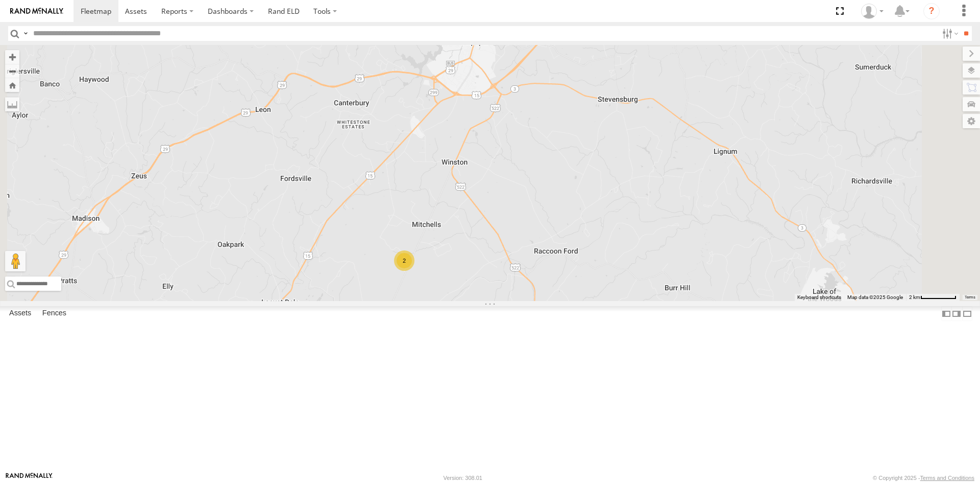 The image size is (980, 483). I want to click on div: Version: 308.01, so click(463, 478).